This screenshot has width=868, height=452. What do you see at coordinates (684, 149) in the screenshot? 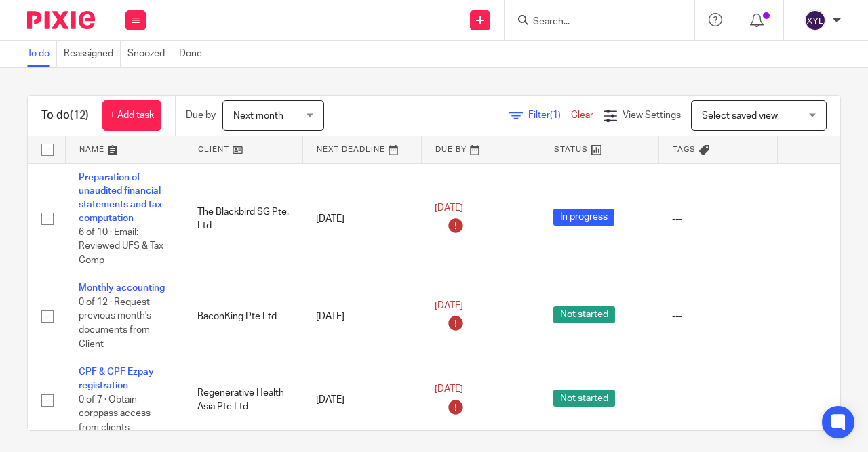
I see `span: Tags` at bounding box center [684, 149].